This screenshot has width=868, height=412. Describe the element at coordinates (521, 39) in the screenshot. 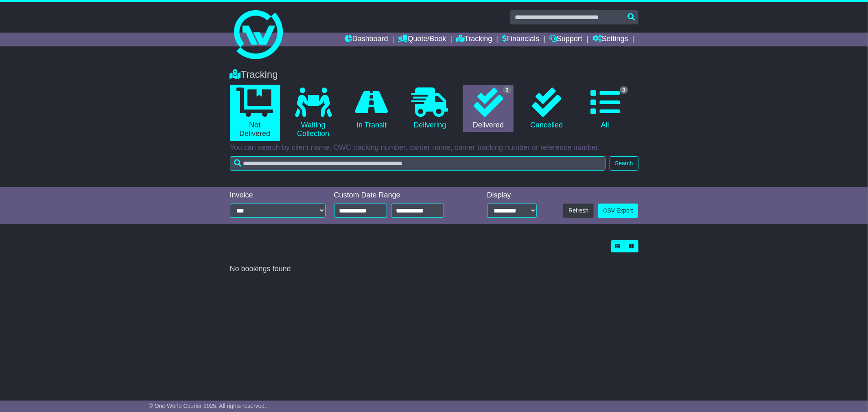

I see `a: Financials` at that location.